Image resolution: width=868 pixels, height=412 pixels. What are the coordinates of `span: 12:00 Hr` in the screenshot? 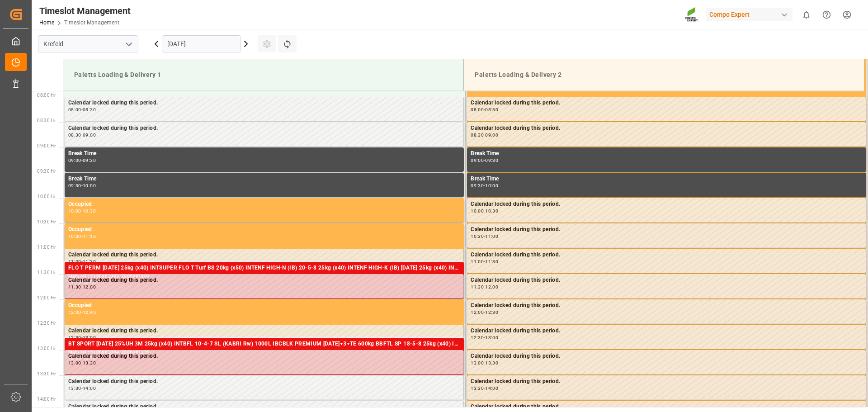 It's located at (46, 297).